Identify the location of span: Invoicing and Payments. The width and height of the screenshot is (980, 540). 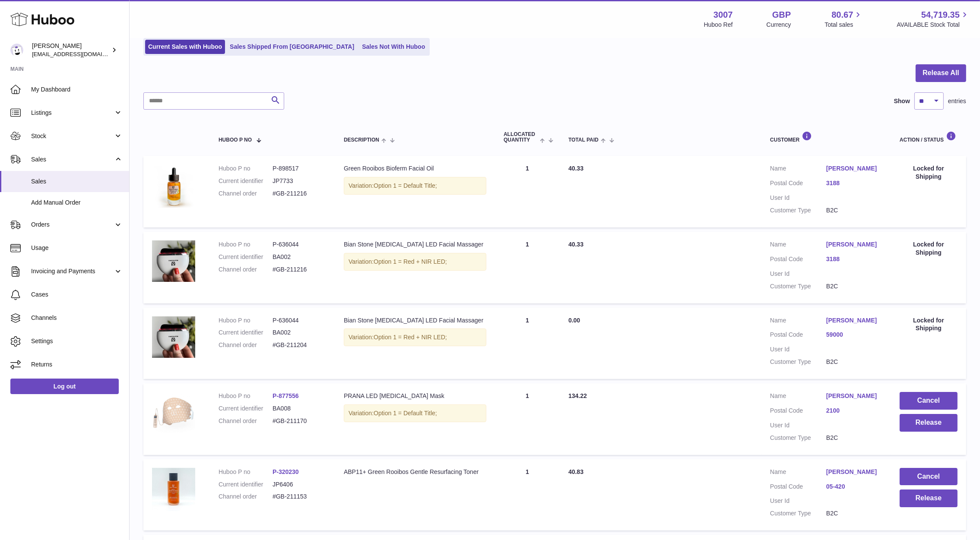
(72, 271).